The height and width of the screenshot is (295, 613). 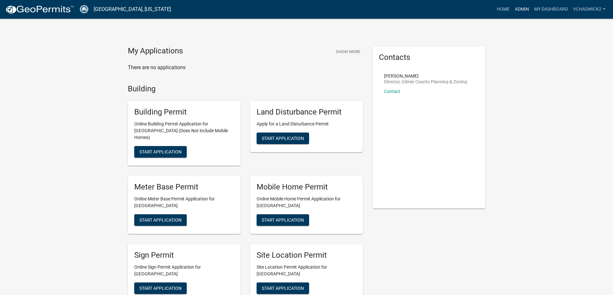 What do you see at coordinates (348, 52) in the screenshot?
I see `button: Show More` at bounding box center [348, 52].